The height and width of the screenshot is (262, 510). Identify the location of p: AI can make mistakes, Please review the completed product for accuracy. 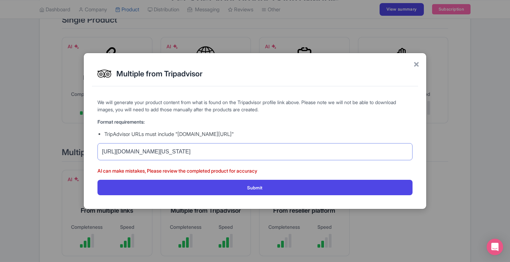
(255, 171).